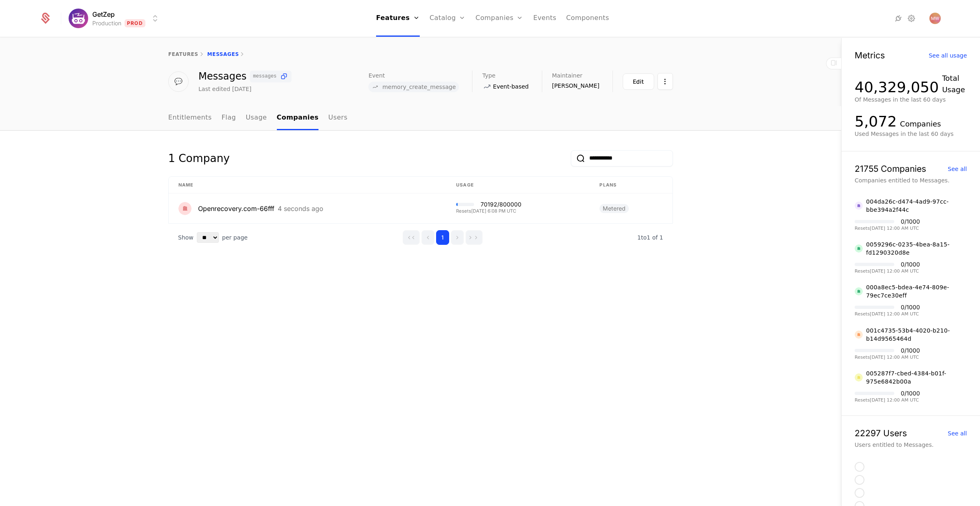 This screenshot has width=980, height=506. What do you see at coordinates (916, 291) in the screenshot?
I see `div: 000a8ec5-bdea-4e74-809e-79ec7ce30eff` at bounding box center [916, 291].